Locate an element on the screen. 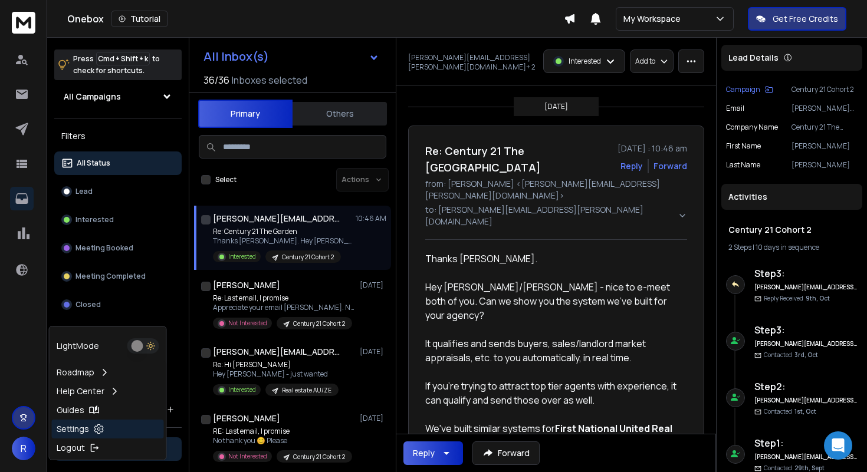  p: First Name is located at coordinates (743, 146).